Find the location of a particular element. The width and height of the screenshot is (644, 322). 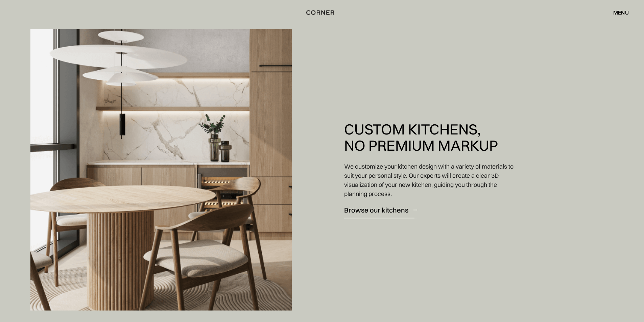

a: home is located at coordinates (322, 13).